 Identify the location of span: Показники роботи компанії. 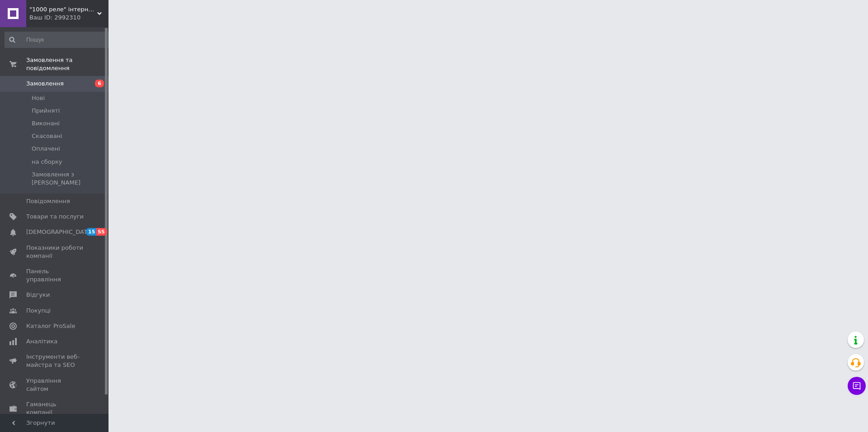
(55, 252).